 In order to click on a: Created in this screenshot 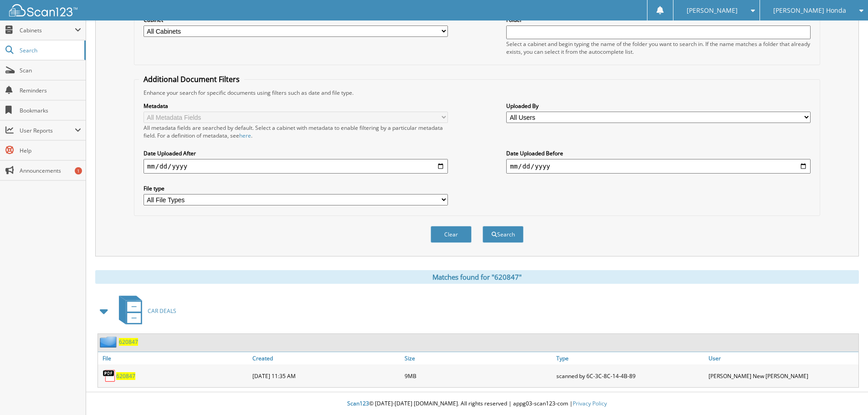, I will do `click(327, 357)`.